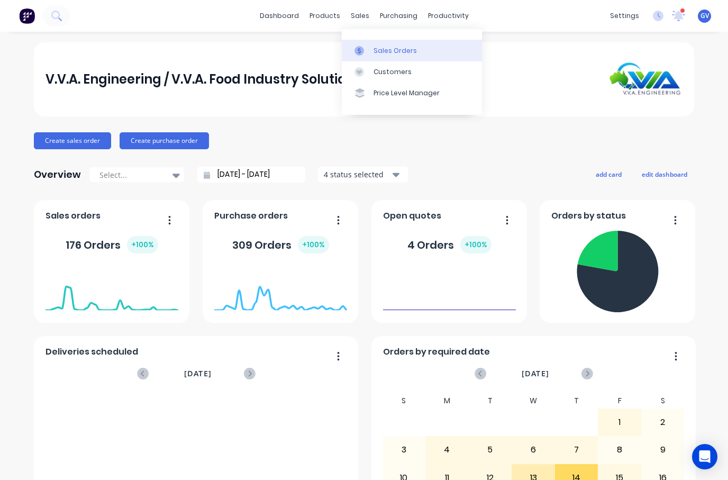 The image size is (728, 480). Describe the element at coordinates (490, 450) in the screenshot. I see `div: 5` at that location.